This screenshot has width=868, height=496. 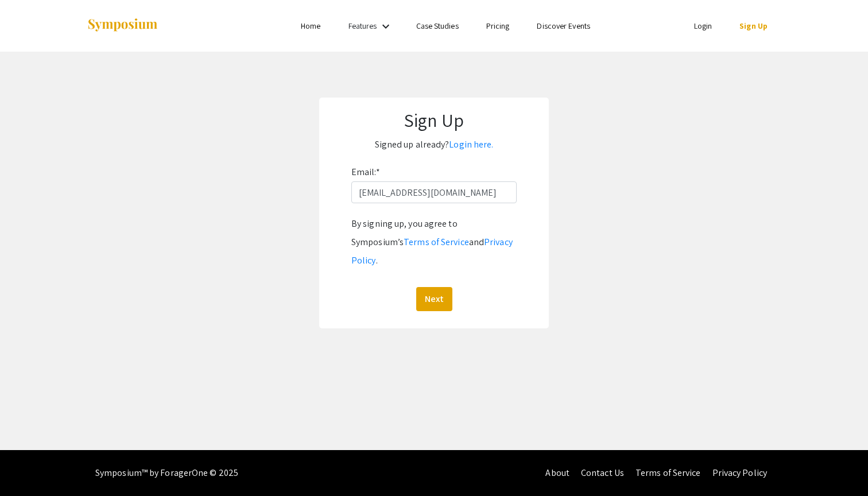 I want to click on a: About, so click(x=558, y=472).